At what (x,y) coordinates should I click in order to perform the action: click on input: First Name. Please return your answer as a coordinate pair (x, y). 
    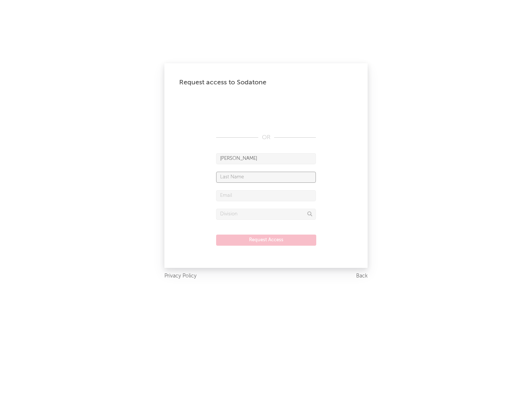
    Looking at the image, I should click on (266, 159).